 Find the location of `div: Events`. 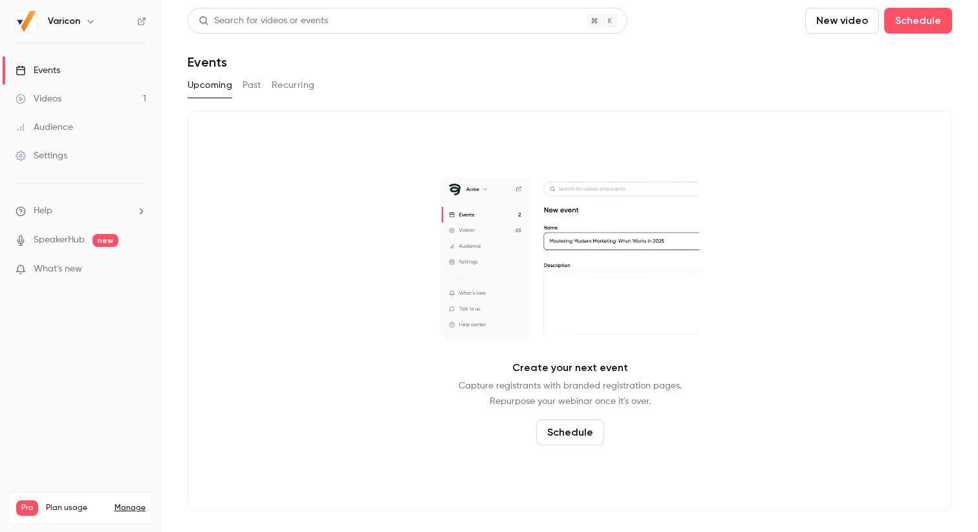

div: Events is located at coordinates (38, 70).